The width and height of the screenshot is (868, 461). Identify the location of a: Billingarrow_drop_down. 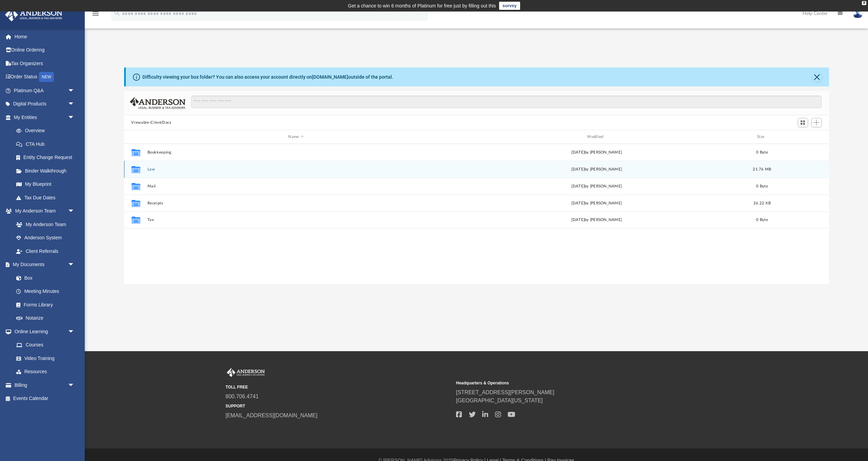
(45, 385).